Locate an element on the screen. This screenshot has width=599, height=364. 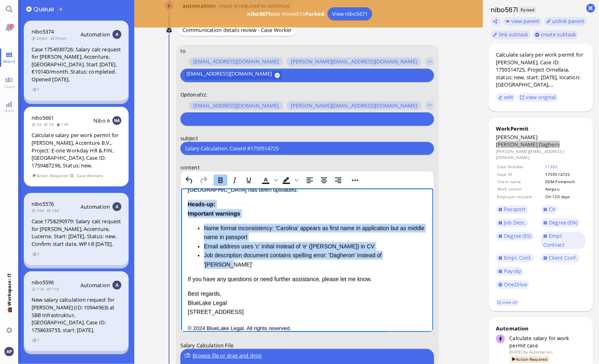
td: DSM-Firmenich is located at coordinates (564, 182).